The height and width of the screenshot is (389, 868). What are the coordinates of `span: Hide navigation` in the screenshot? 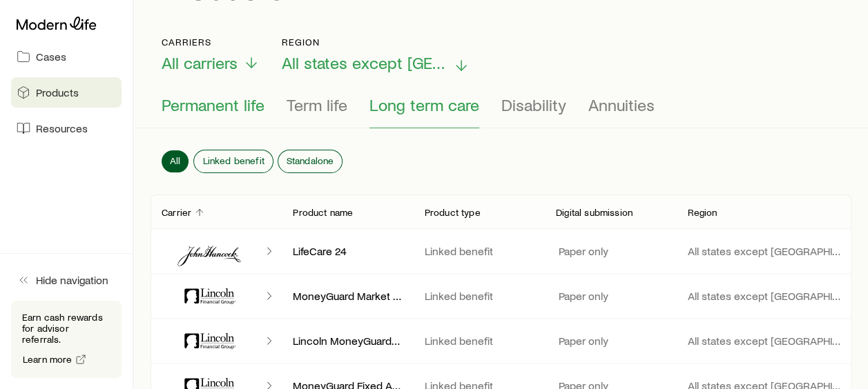 It's located at (72, 280).